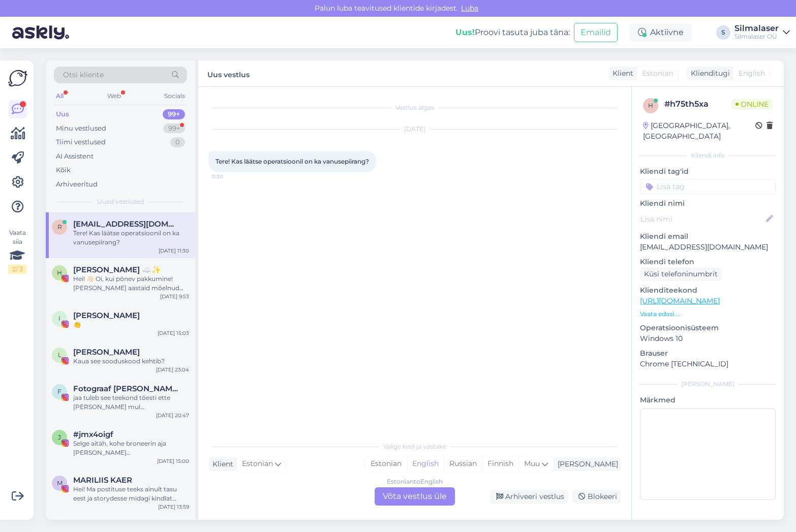 Image resolution: width=796 pixels, height=532 pixels. Describe the element at coordinates (500, 464) in the screenshot. I see `div: Finnish` at that location.